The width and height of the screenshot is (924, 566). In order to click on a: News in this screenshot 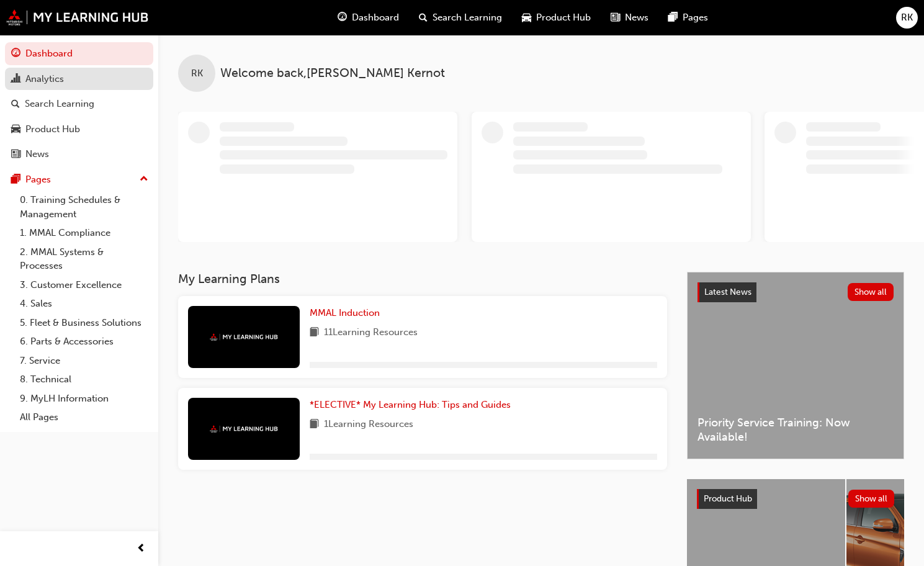, I will do `click(79, 154)`.